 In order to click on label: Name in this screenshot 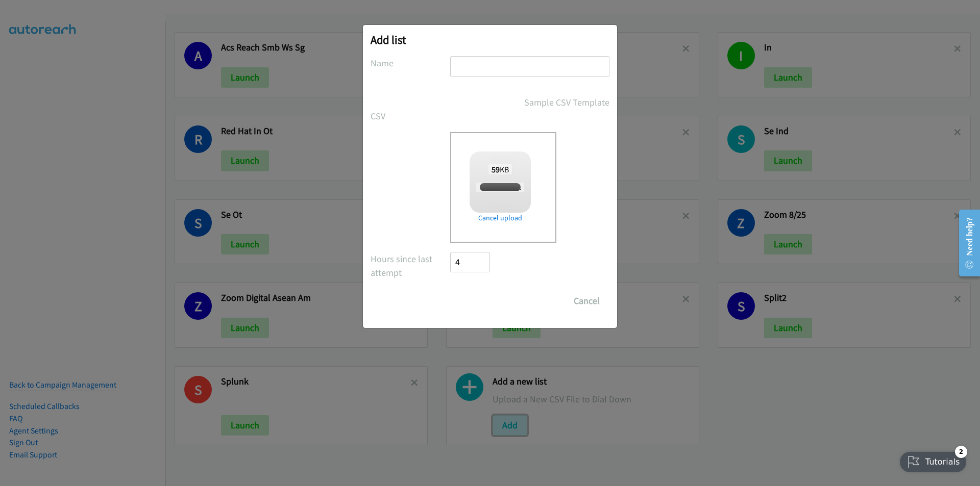, I will do `click(410, 62)`.